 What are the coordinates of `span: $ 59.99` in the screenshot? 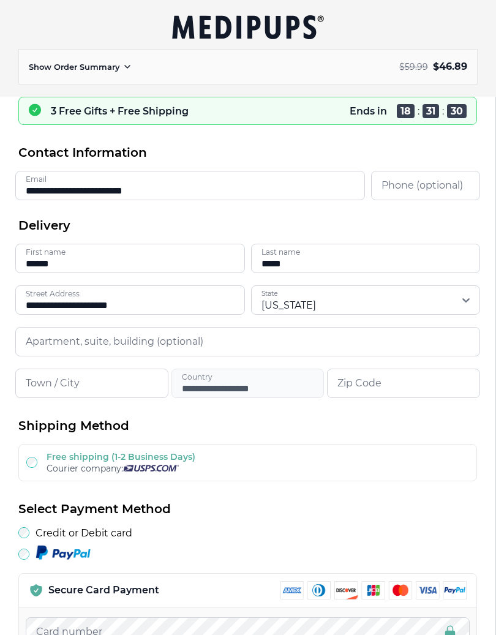 It's located at (413, 67).